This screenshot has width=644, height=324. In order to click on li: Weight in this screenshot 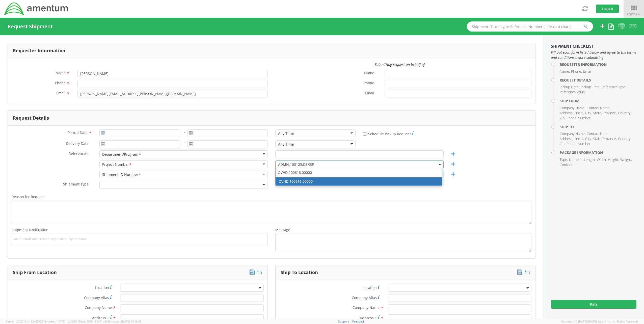, I will do `click(626, 160)`.